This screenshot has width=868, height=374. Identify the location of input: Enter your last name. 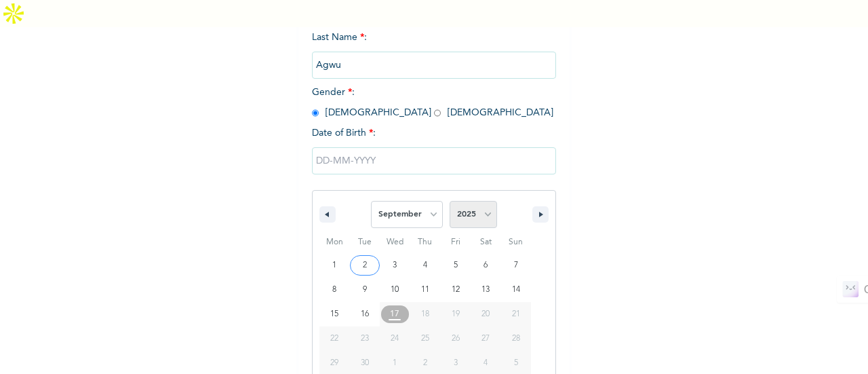
(434, 65).